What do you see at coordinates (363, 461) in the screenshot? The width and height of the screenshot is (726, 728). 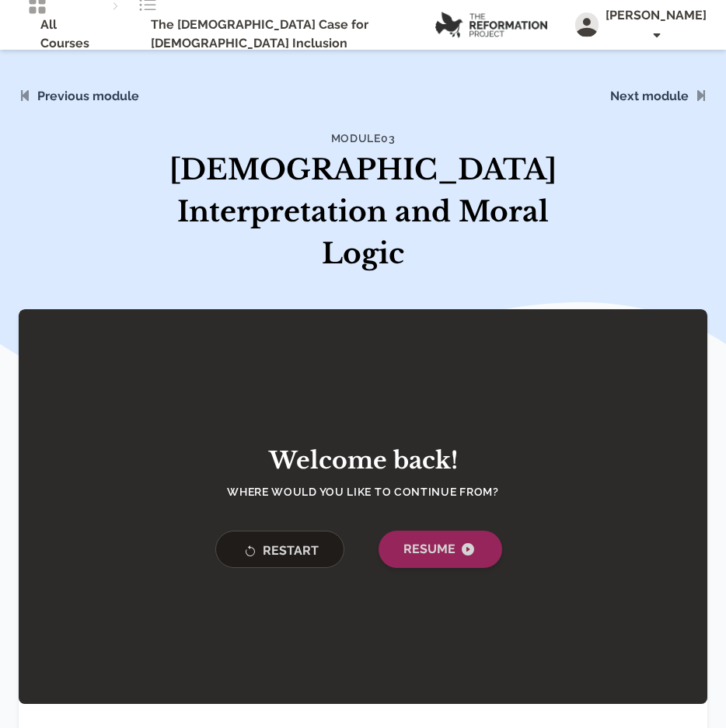 I see `h2: Welcome back!` at bounding box center [363, 461].